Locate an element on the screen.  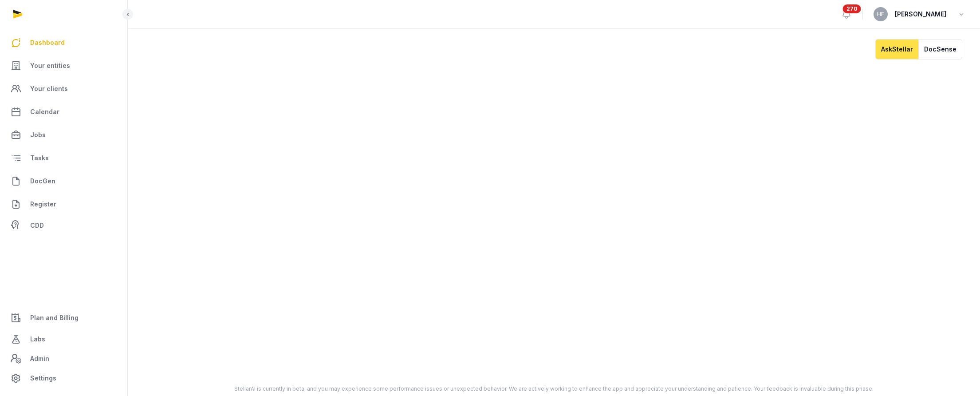
span: Settings is located at coordinates (43, 379).